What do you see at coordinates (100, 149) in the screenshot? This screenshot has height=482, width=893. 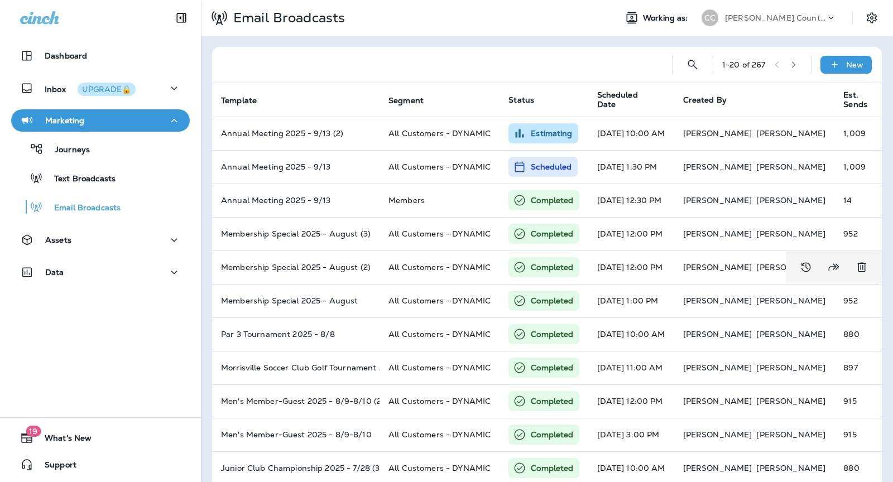 I see `button: Journeys` at bounding box center [100, 149].